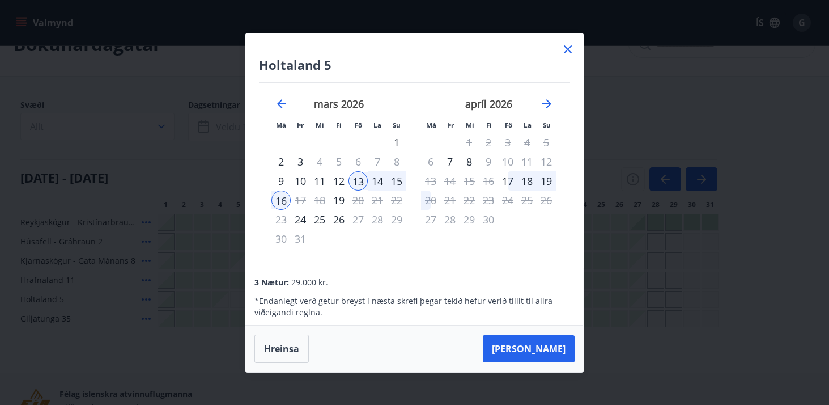 Image resolution: width=829 pixels, height=405 pixels. What do you see at coordinates (339, 181) in the screenshot?
I see `td: Choose fimmtudagur, 12. mars 2026 as your check-in date. It’s available.` at bounding box center [339, 181].